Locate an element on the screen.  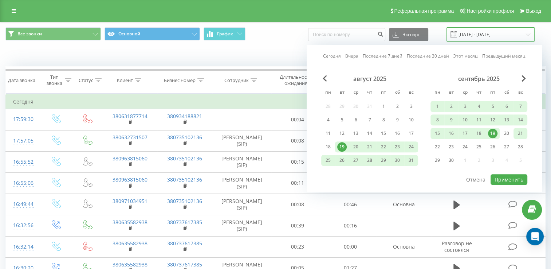
div: сб 27 сент. 2025 г. is located at coordinates (506, 147).